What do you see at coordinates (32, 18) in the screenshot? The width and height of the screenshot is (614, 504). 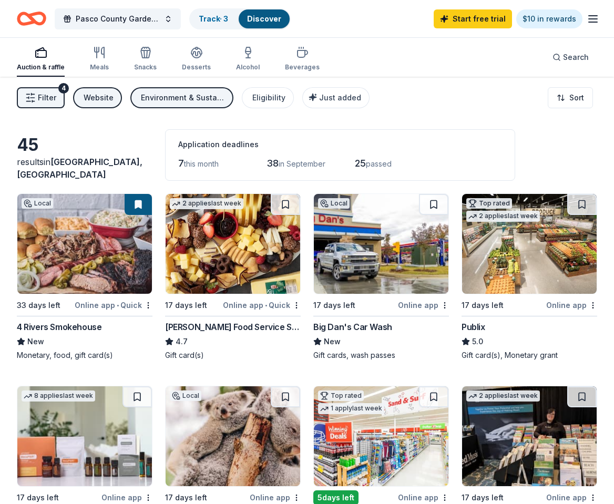 I see `a: Home` at bounding box center [32, 18].